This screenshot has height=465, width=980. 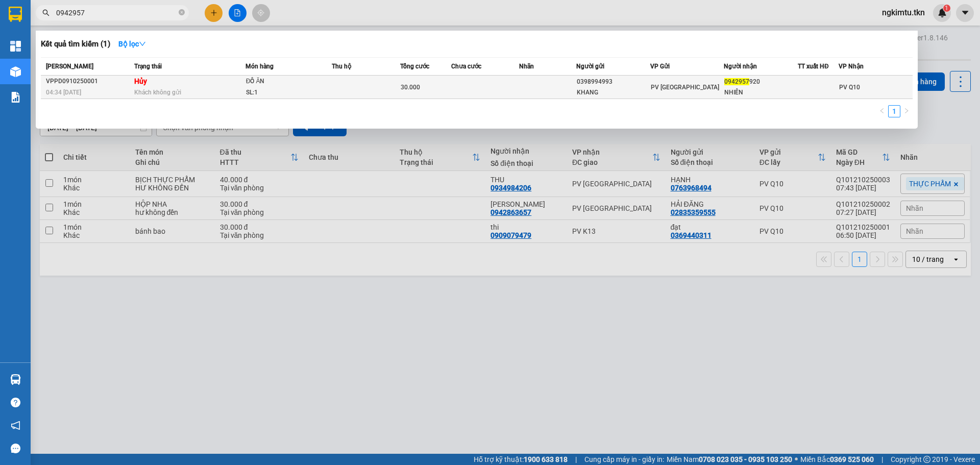 I want to click on strong: Bộ lọc, so click(x=132, y=44).